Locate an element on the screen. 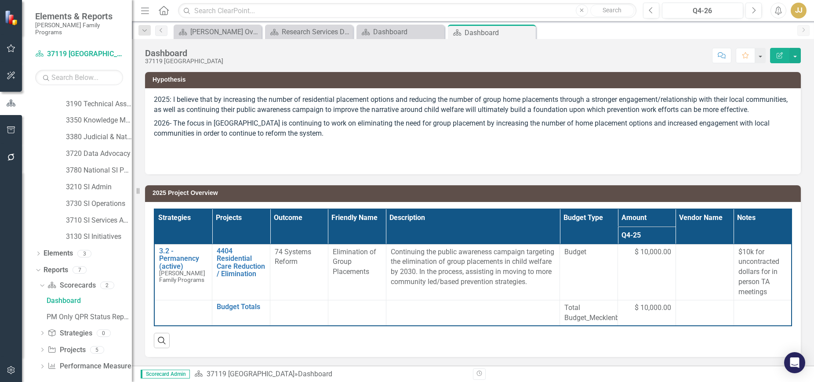 The height and width of the screenshot is (382, 814). span: Total Budget_Mecklenburg is located at coordinates (588, 313).